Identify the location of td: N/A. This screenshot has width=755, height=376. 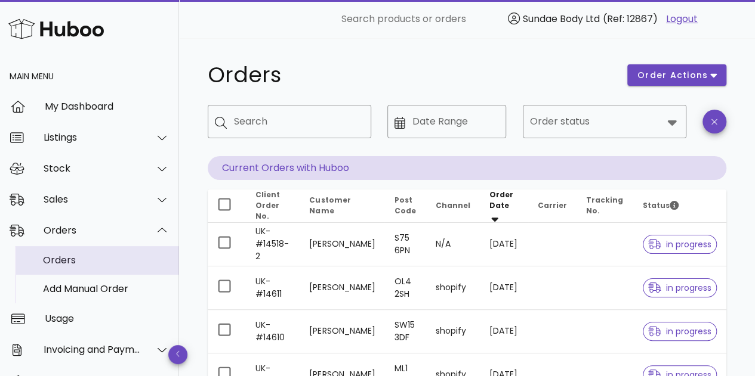
(453, 245).